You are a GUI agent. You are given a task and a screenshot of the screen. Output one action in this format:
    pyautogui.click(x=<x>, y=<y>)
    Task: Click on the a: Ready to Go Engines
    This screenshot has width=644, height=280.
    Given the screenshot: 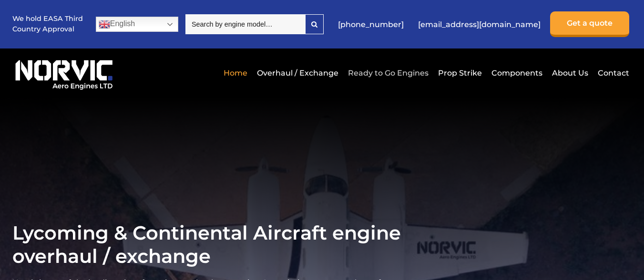 What is the action you would take?
    pyautogui.click(x=388, y=73)
    